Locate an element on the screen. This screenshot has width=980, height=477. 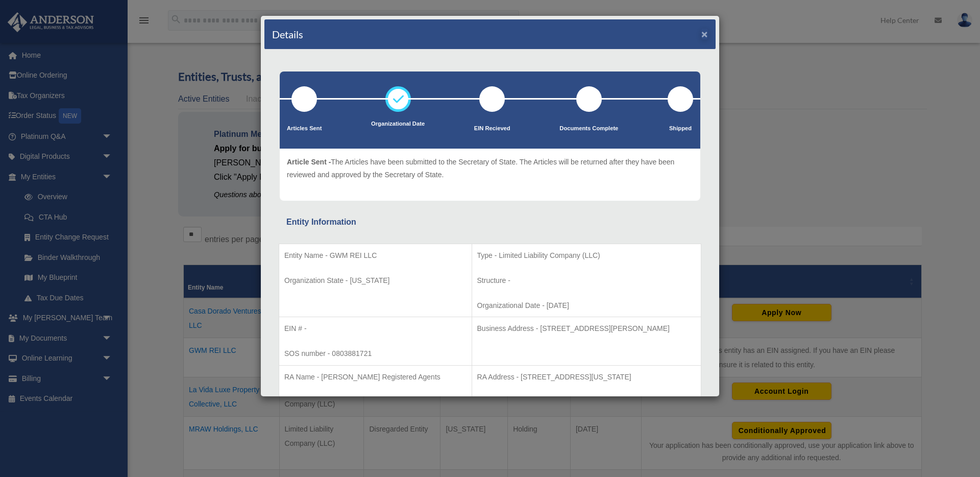
p: Tax Matter Representative - is located at coordinates (375, 402).